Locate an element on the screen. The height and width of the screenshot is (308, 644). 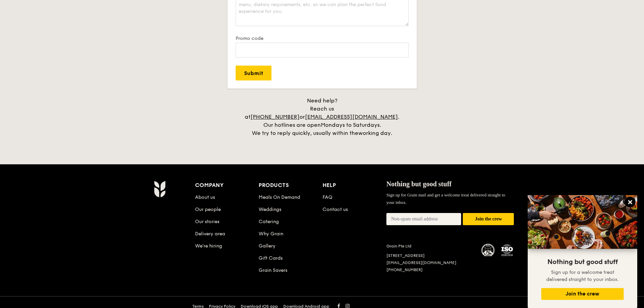
a: Grain Savers is located at coordinates (273, 270).